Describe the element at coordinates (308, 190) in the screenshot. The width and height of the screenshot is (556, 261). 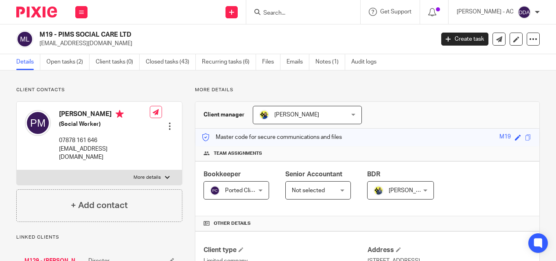
I see `span: Not selected` at that location.